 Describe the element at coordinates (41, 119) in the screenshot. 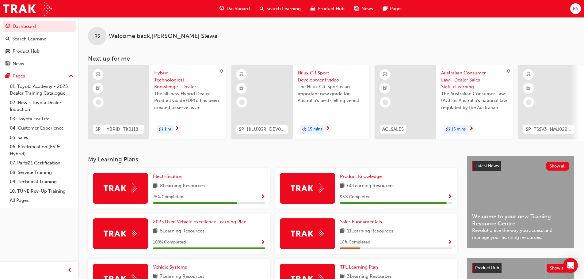

I see `a: 03. Toyota For Life` at that location.